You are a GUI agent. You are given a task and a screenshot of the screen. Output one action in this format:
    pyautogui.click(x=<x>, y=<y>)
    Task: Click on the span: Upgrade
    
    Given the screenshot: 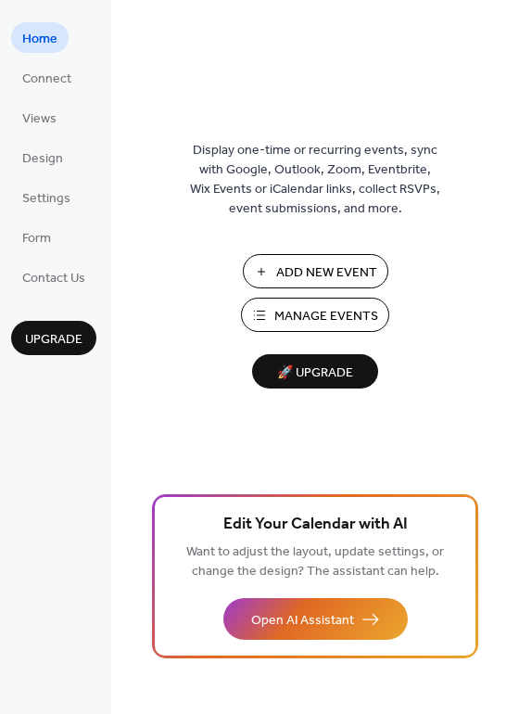 What is the action you would take?
    pyautogui.click(x=54, y=339)
    